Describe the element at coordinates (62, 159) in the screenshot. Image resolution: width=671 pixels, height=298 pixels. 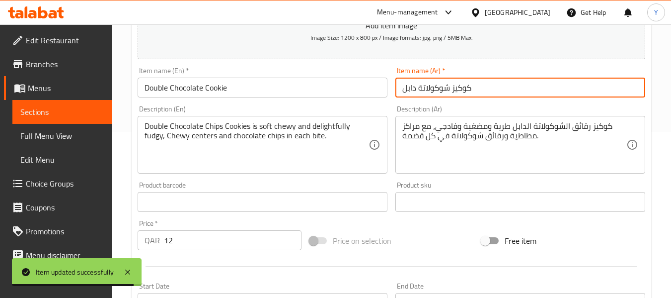
I see `span: Edit Menu` at that location.